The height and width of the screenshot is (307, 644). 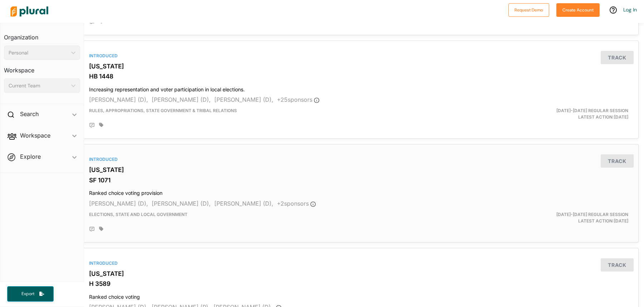 What do you see at coordinates (30, 294) in the screenshot?
I see `button: Export` at bounding box center [30, 294].